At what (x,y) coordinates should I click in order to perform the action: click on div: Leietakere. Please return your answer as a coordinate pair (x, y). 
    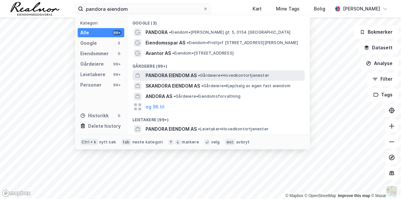
    Looking at the image, I should click on (93, 74).